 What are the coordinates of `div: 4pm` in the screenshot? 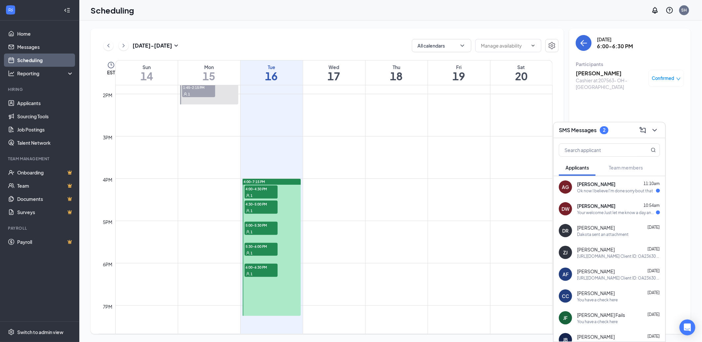 It's located at (108, 180).